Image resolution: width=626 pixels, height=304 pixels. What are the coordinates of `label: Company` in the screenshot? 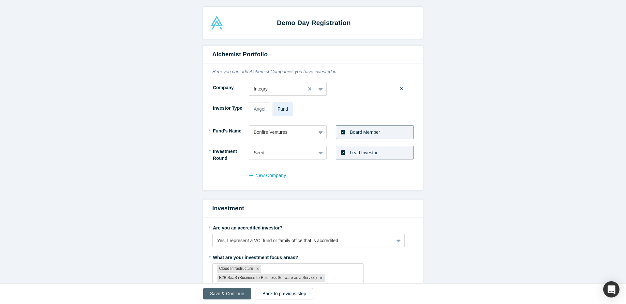 It's located at (230, 88).